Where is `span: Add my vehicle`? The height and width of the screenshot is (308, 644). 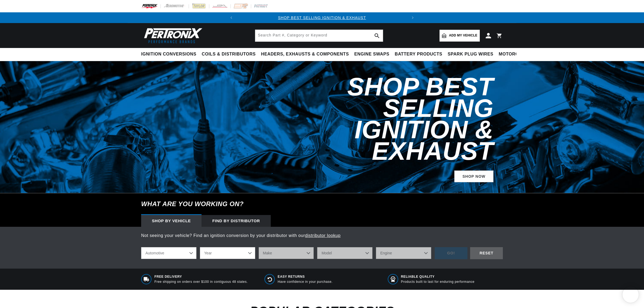 span: Add my vehicle is located at coordinates (463, 35).